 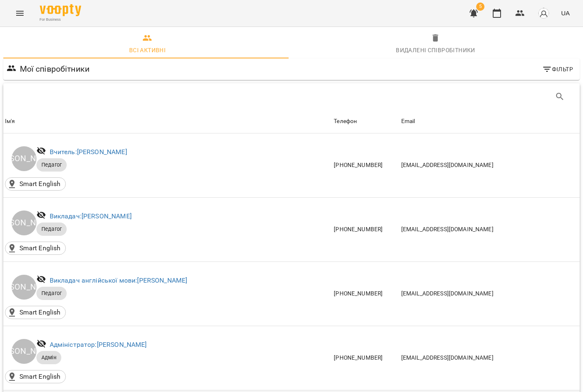 I want to click on div: Ім'я, so click(x=10, y=122).